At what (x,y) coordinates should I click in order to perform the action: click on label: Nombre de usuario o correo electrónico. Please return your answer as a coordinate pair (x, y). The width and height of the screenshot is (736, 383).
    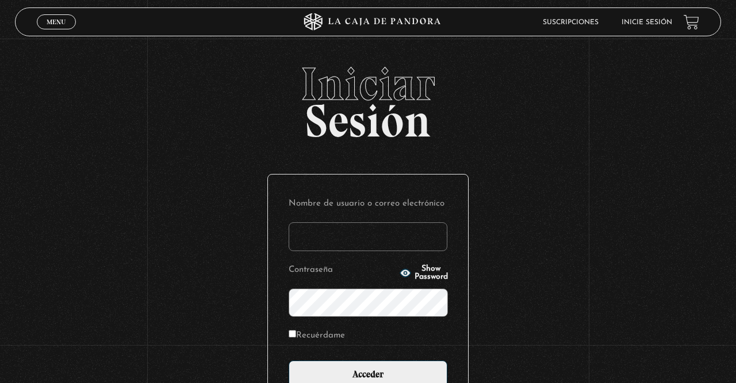
    Looking at the image, I should click on (368, 204).